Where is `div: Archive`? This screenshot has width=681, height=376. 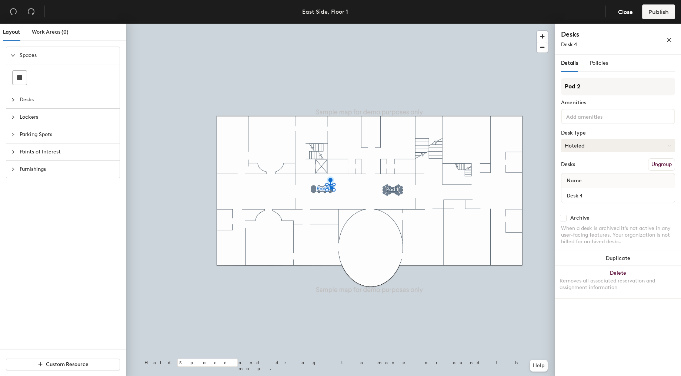 div: Archive is located at coordinates (579, 218).